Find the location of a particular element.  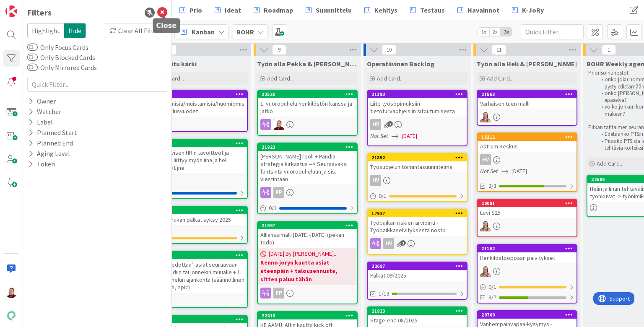

a: 19169Palkitsemisia/muistamisia/huomiomisia - palvelusvuodet is located at coordinates (197, 111).